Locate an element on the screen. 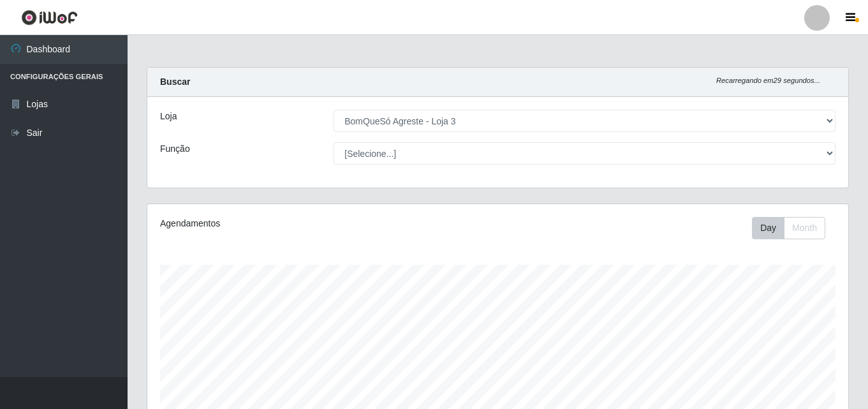 The image size is (868, 409). div: Toolbar with button groups is located at coordinates (793, 227).